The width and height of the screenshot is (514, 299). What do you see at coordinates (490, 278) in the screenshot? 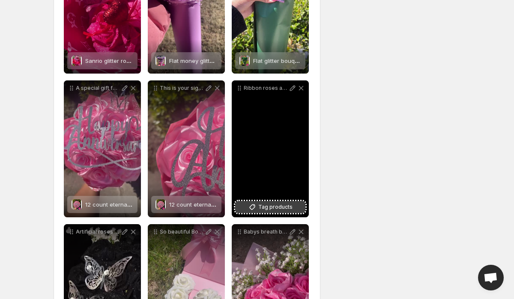
I see `a: Open chat` at bounding box center [490, 278].